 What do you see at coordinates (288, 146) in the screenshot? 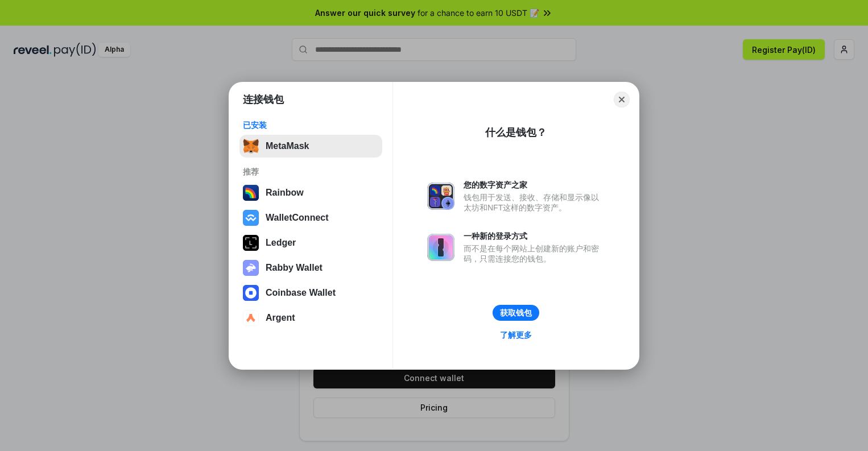
I see `div: MetaMask` at bounding box center [288, 146].